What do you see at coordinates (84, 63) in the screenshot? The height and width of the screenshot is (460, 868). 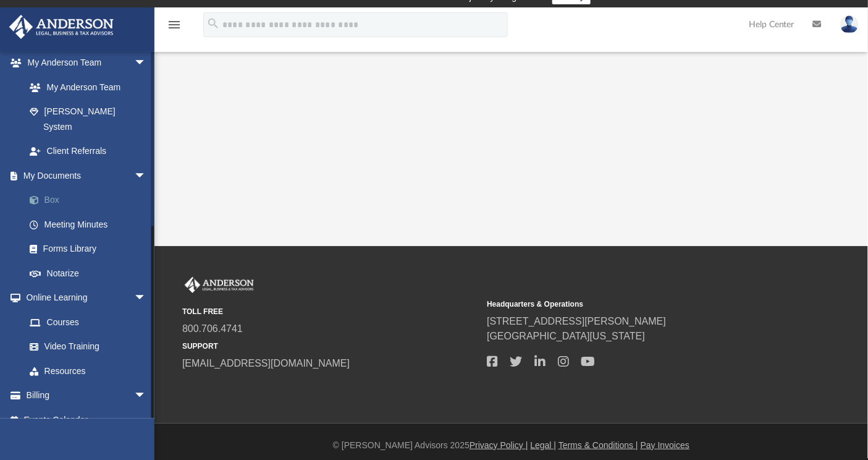 I see `a: My Anderson Teamarrow_drop_down` at bounding box center [84, 63].